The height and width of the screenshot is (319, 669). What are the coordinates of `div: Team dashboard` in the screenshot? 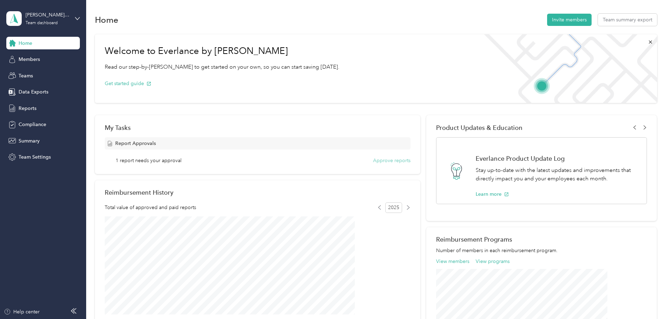 It's located at (42, 23).